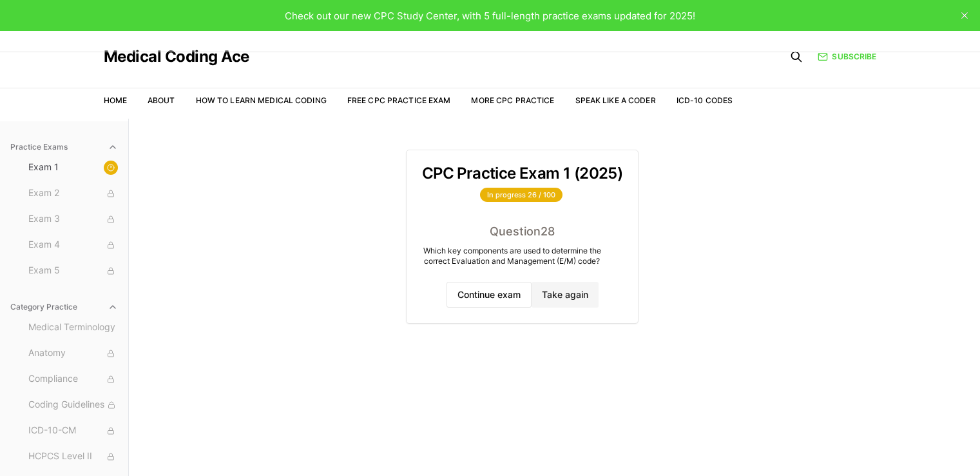 This screenshot has height=476, width=980. What do you see at coordinates (73, 193) in the screenshot?
I see `button: Exam 2` at bounding box center [73, 193].